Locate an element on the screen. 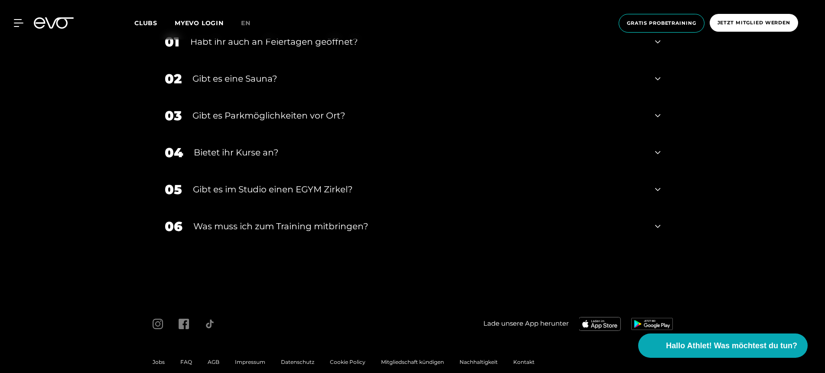 This screenshot has width=825, height=373. a: Nachhaltigkeit is located at coordinates (479, 361).